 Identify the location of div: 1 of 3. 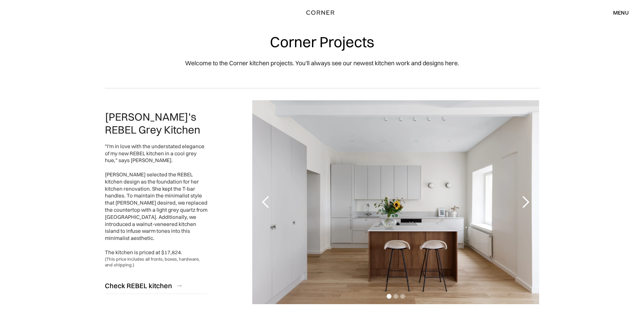
(395, 202).